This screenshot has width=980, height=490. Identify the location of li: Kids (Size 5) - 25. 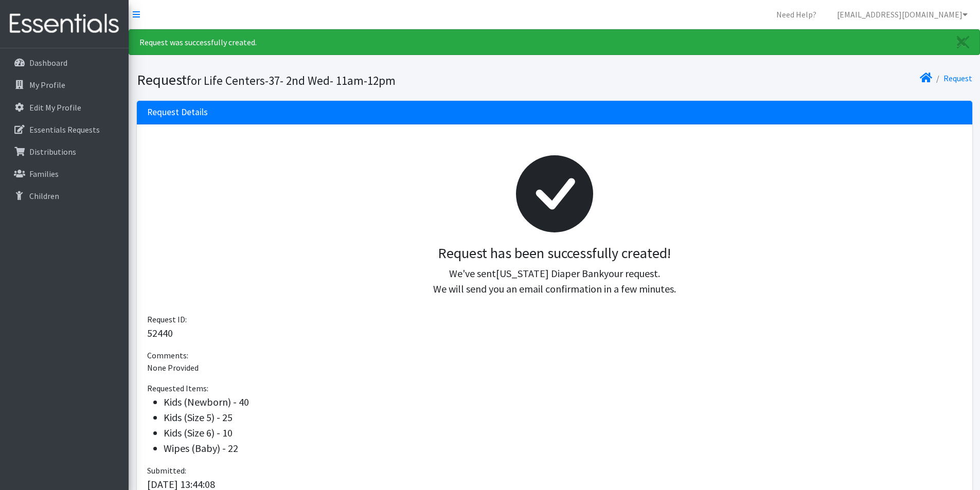
(563, 418).